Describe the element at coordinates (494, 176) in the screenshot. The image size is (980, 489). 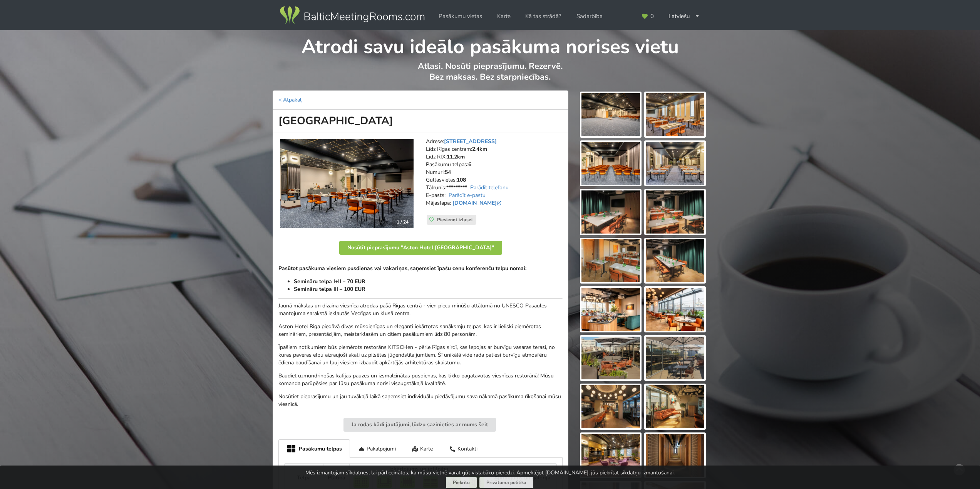
I see `address: Adrese: Līdz Rīgas centram: Līdz RIX: Pasākumu telpas: Numuri: Gultasvietas: Tālrunis: E-pasts: M...` at that location.